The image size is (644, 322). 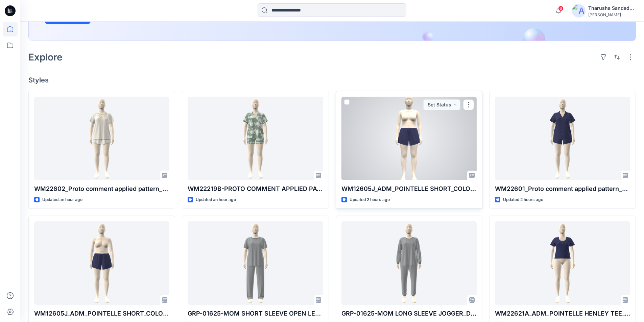 I want to click on span: 6, so click(x=561, y=9).